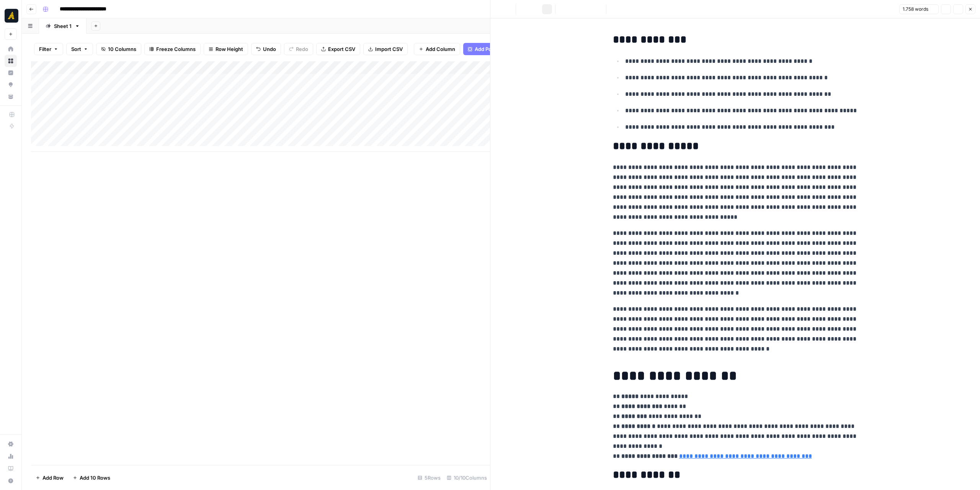 This screenshot has height=490, width=980. What do you see at coordinates (53, 477) in the screenshot?
I see `span: Add Row` at bounding box center [53, 477].